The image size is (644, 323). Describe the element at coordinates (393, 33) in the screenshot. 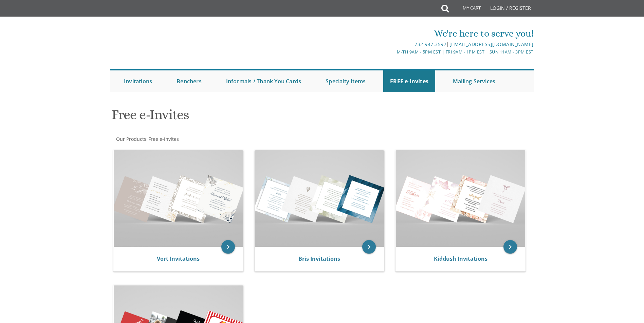

I see `div: We're here to serve you!` at that location.